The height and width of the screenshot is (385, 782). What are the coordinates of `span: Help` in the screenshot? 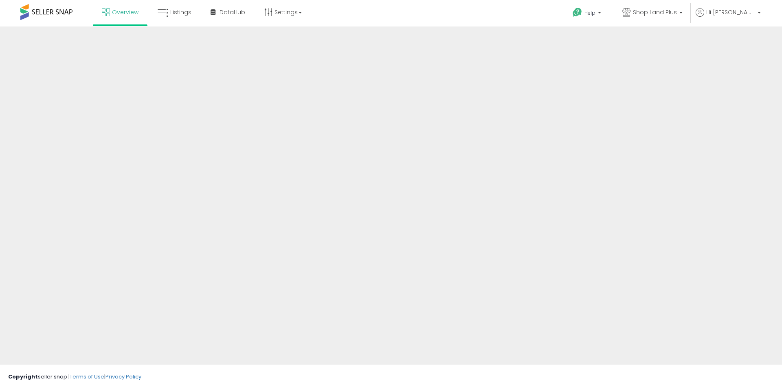 It's located at (590, 13).